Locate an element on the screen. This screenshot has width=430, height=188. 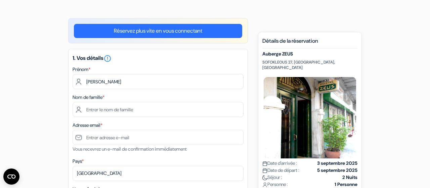
h5: Auberge ZEUS is located at coordinates (309, 54).